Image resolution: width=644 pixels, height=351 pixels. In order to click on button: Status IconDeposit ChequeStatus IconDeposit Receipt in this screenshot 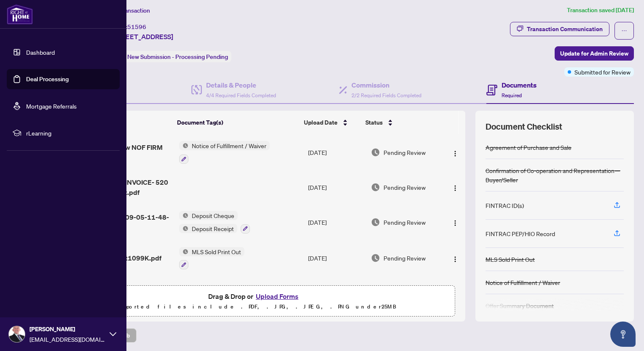, I will do `click(214, 222)`.